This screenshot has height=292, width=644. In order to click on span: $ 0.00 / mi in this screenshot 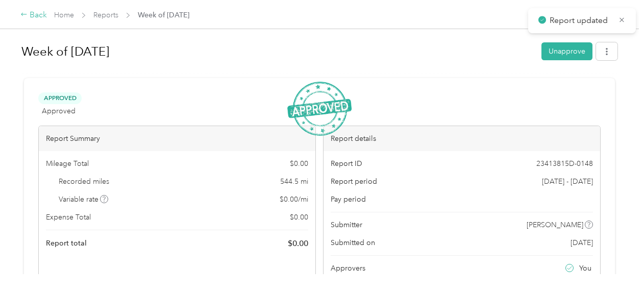, I will do `click(294, 199)`.